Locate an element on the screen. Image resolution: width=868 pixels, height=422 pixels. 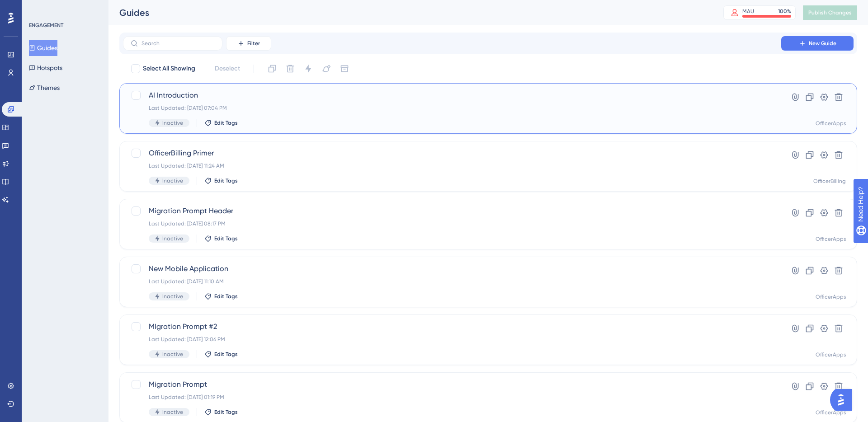
span: Publish Changes is located at coordinates (830, 12).